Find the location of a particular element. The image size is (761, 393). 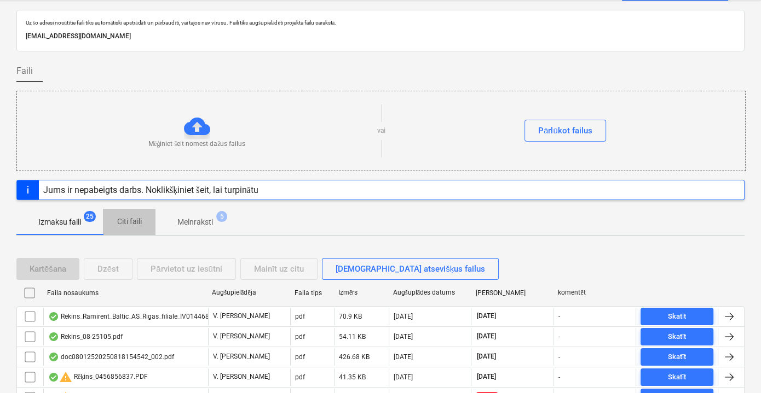

div: Rekins_08-25105.pdf is located at coordinates (85, 337).